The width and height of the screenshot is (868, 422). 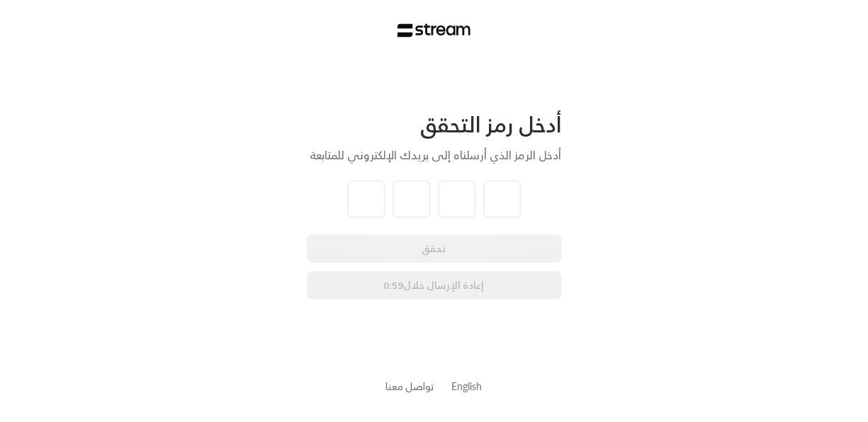 What do you see at coordinates (433, 30) in the screenshot?
I see `img: Stream Logo` at bounding box center [433, 30].